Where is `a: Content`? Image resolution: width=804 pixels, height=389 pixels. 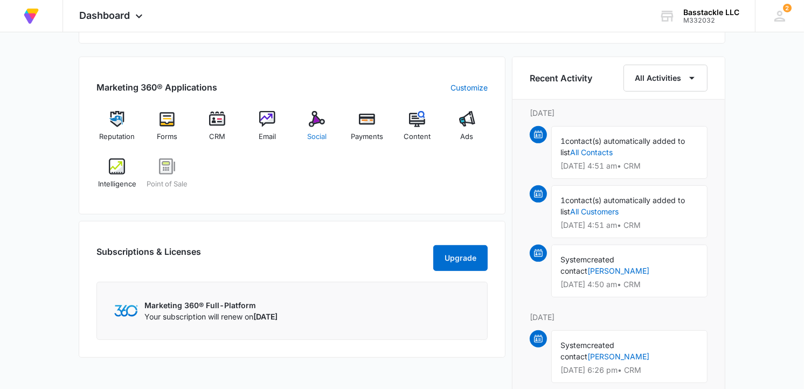 a: Content is located at coordinates (417, 130).